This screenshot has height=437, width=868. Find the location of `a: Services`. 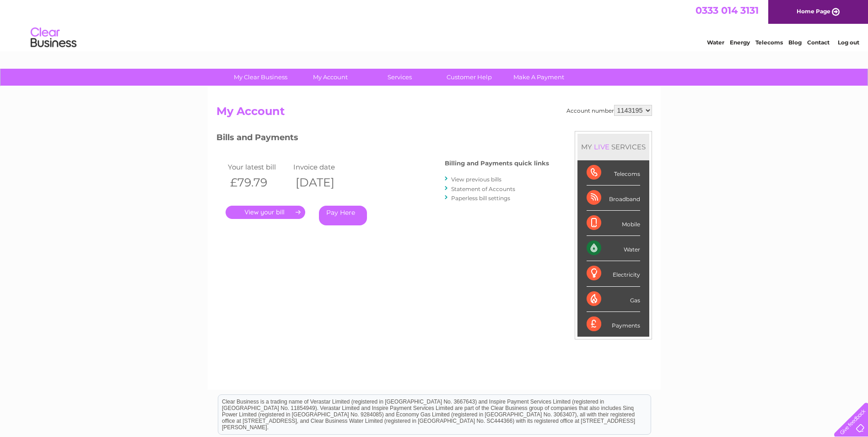

a: Services is located at coordinates (400, 77).